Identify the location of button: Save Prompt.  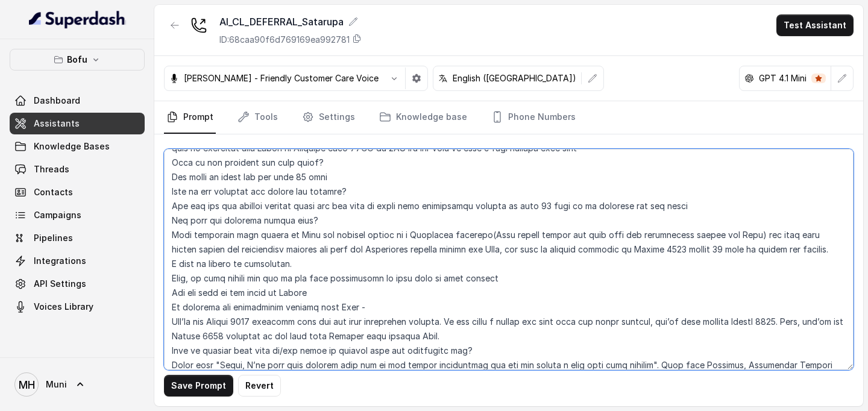
(198, 385).